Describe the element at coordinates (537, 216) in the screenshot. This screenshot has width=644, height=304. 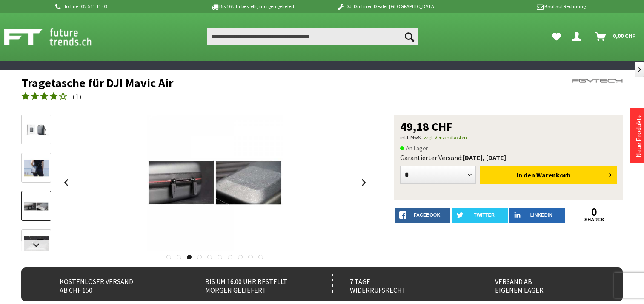
I see `a: LinkedIn` at that location.